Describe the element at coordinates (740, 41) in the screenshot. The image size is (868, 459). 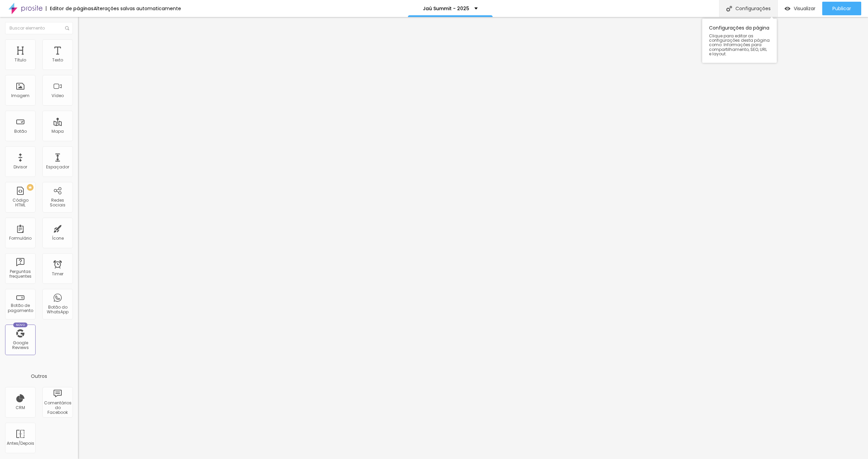
I see `div: Configurações da página` at that location.